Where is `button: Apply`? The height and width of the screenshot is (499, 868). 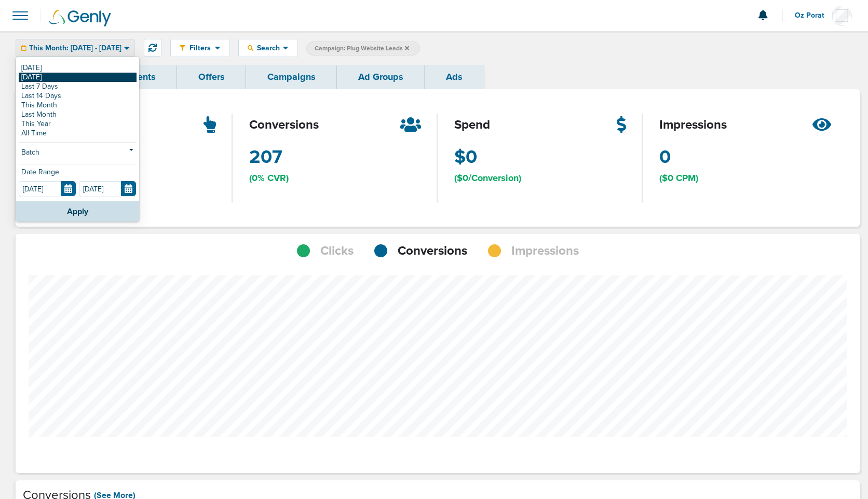
button: Apply is located at coordinates (78, 211).